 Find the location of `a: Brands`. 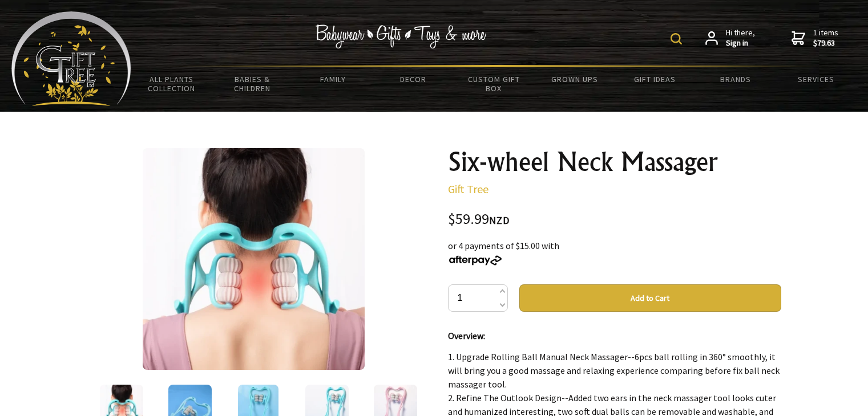

a: Brands is located at coordinates (735, 79).